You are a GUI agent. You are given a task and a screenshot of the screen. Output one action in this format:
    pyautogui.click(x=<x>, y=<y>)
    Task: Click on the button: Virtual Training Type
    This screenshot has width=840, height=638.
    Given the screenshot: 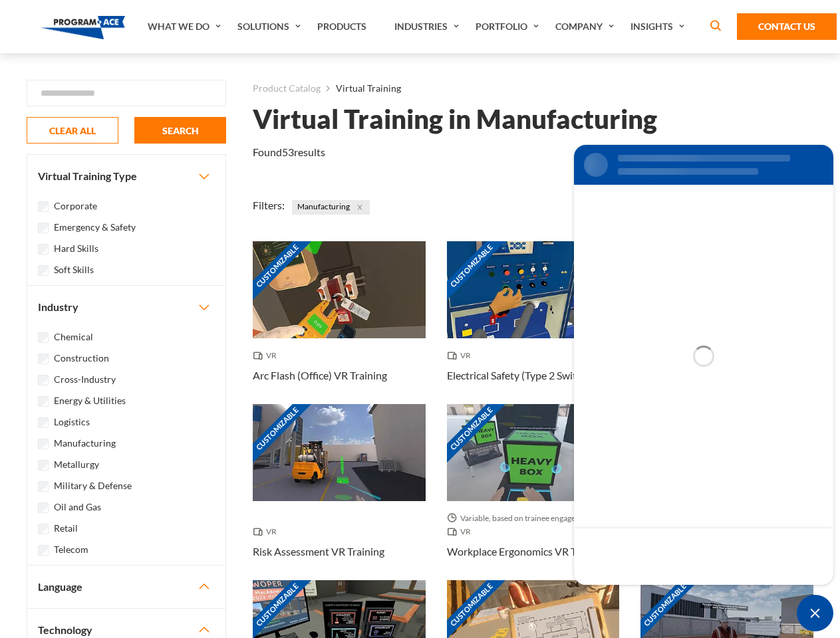 What is the action you would take?
    pyautogui.click(x=126, y=176)
    